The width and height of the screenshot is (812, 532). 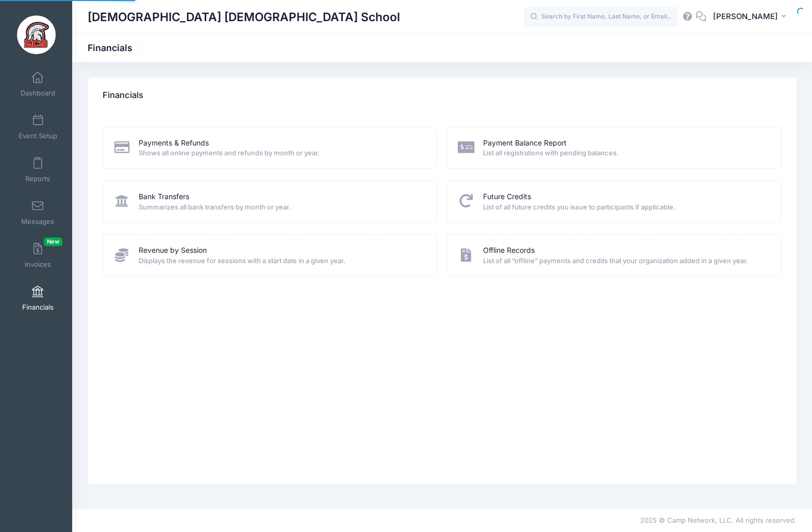 I want to click on a: Offline Records, so click(x=509, y=250).